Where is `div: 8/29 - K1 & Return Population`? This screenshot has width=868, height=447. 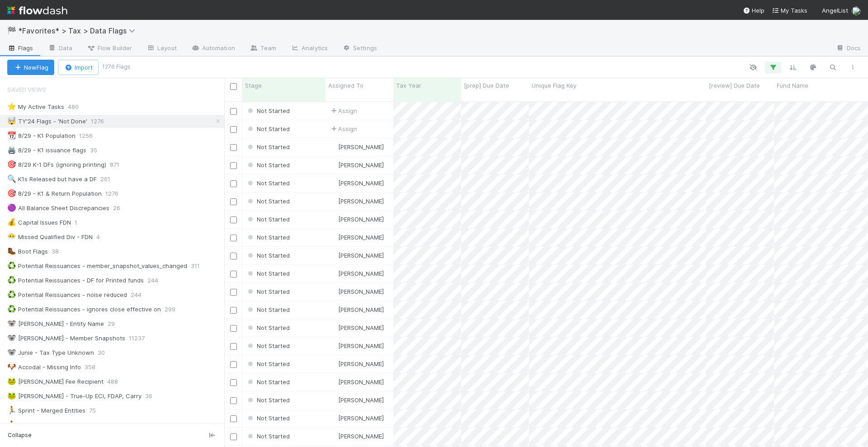 div: 8/29 - K1 & Return Population is located at coordinates (54, 194).